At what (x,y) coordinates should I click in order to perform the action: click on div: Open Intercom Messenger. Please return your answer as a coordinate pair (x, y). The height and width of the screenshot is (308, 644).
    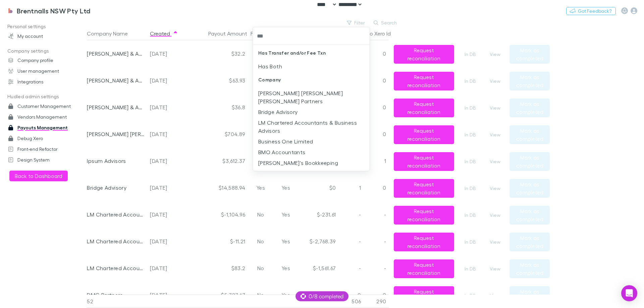
    Looking at the image, I should click on (630, 293).